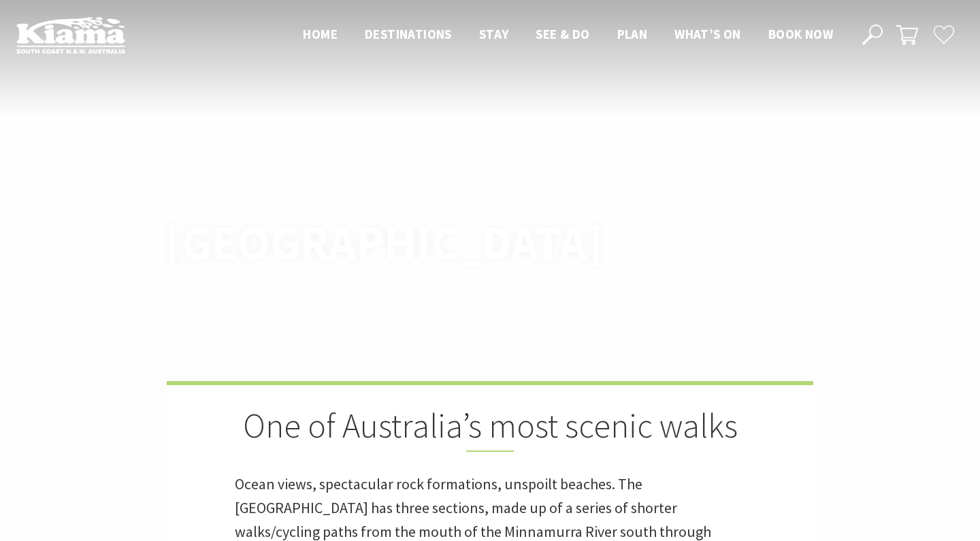  I want to click on span: See & Do, so click(562, 34).